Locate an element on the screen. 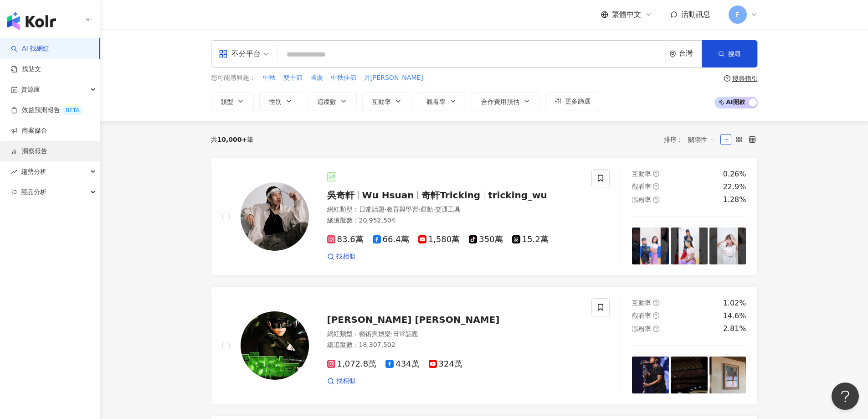 The image size is (868, 419). button: 互動率 is located at coordinates (387, 101).